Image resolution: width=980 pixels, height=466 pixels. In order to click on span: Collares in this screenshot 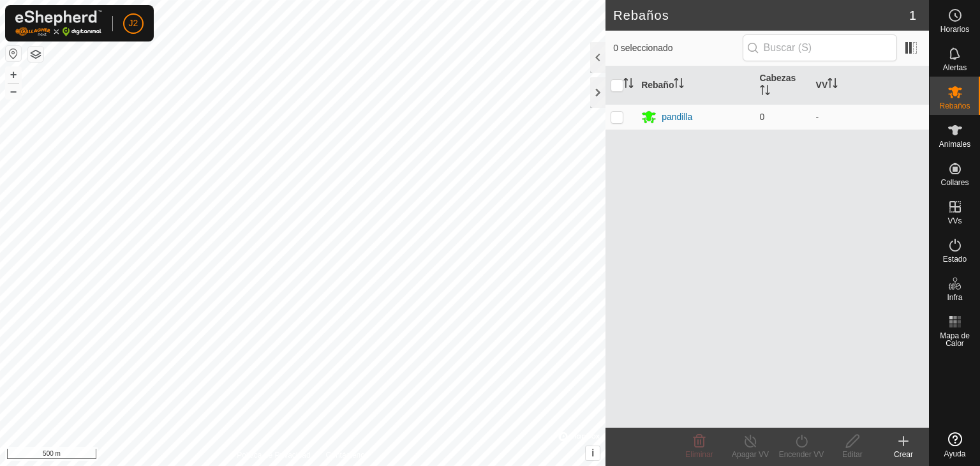, I will do `click(955, 182)`.